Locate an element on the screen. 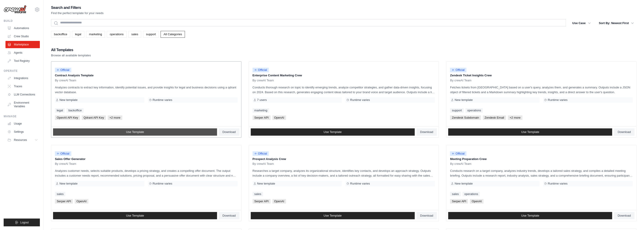 The height and width of the screenshot is (230, 644). a: Agents is located at coordinates (22, 53).